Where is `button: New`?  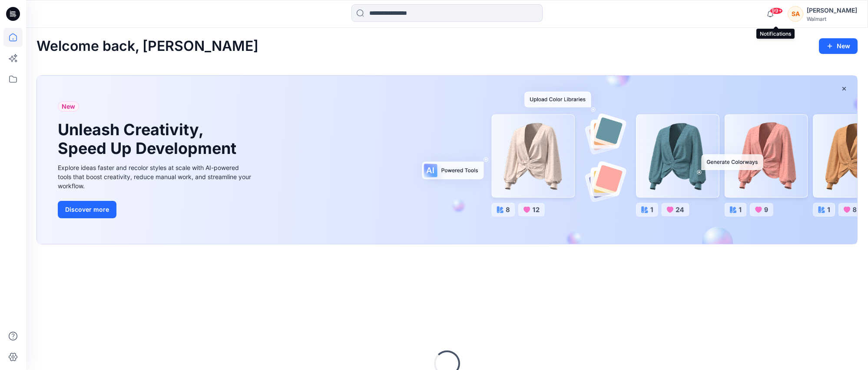
button: New is located at coordinates (838, 46).